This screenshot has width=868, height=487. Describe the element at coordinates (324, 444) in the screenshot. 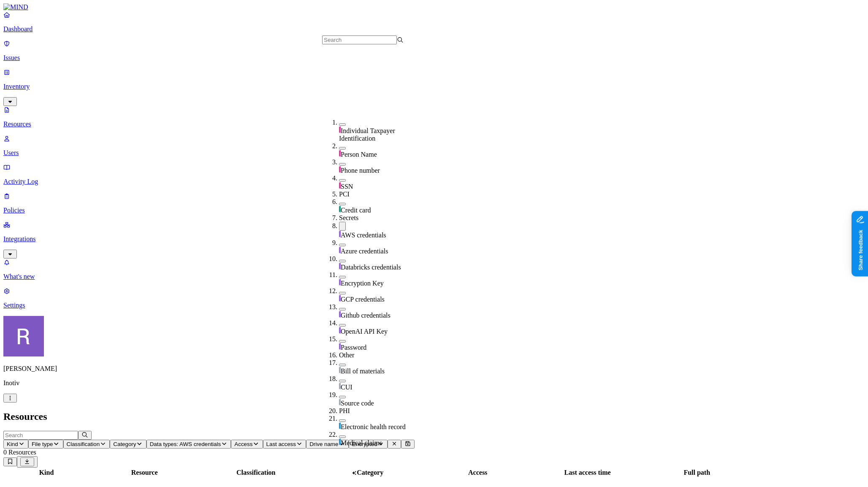

I see `span: Drive name` at that location.